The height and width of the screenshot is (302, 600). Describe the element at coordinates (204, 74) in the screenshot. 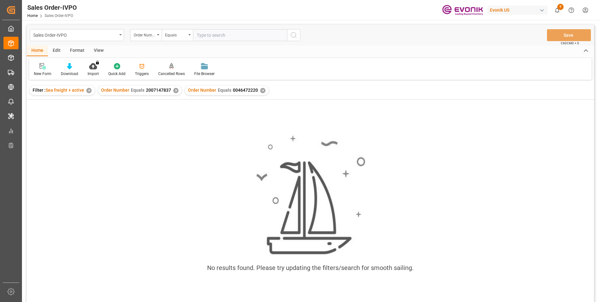

I see `div: File Browser` at that location.